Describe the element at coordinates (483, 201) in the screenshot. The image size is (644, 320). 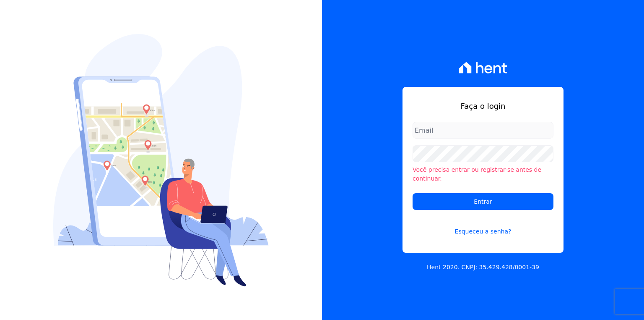
I see `input: Entrar` at that location.